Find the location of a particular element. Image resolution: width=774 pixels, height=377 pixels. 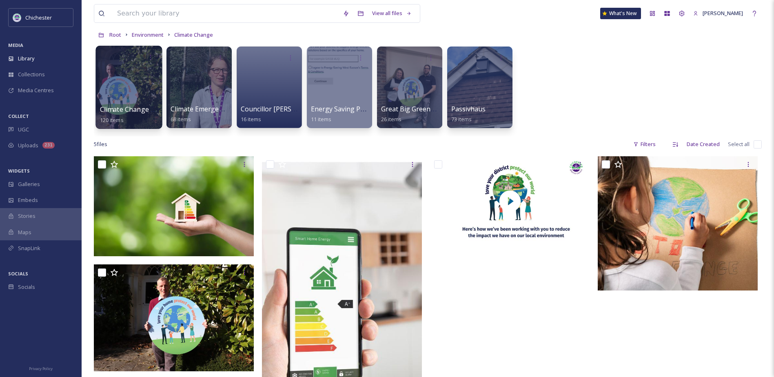

span: Great Big Green Week is located at coordinates (415, 109).